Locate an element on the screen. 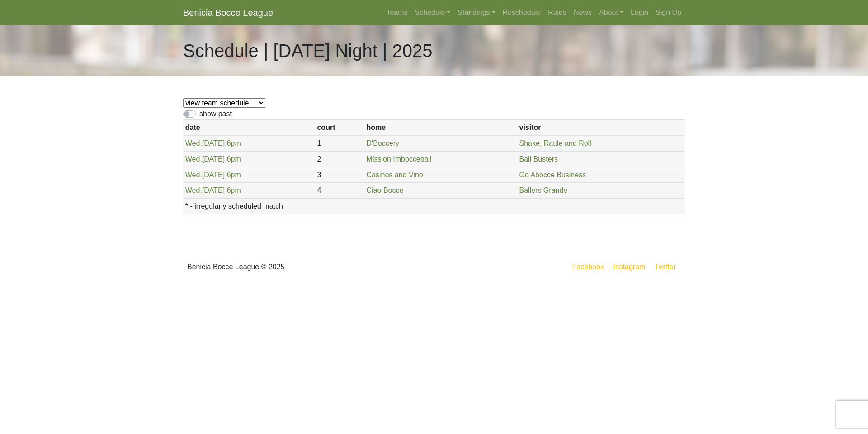 This screenshot has width=868, height=434. a: News is located at coordinates (583, 13).